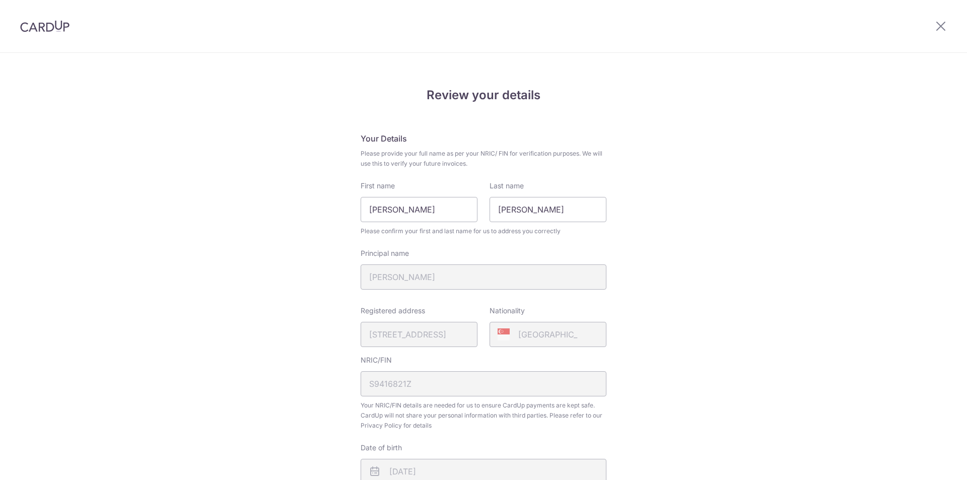  Describe the element at coordinates (507, 186) in the screenshot. I see `label: Last name` at that location.